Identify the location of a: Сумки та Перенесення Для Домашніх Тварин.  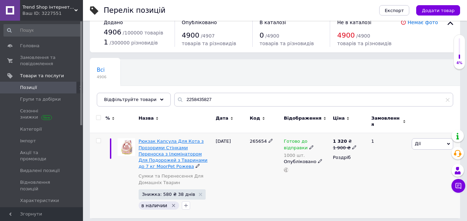
(175, 180).